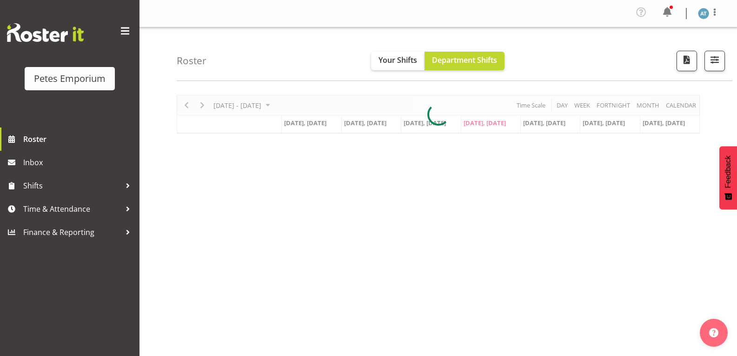 The image size is (737, 356). Describe the element at coordinates (72, 186) in the screenshot. I see `span: Shifts` at that location.